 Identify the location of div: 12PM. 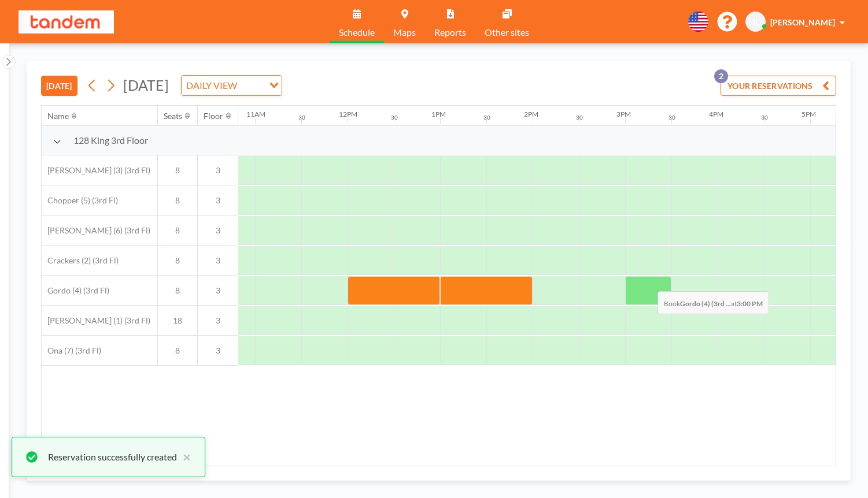
(349, 114).